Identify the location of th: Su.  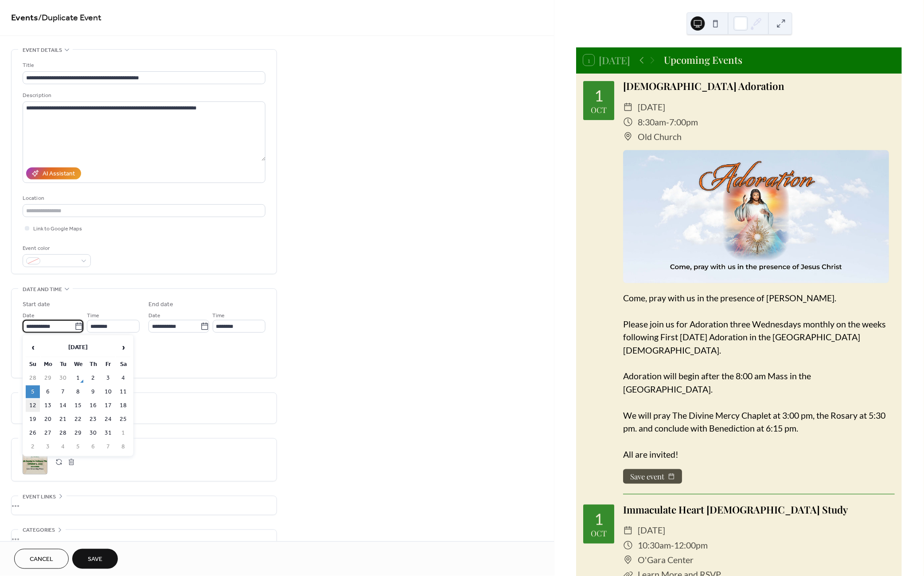
(33, 364).